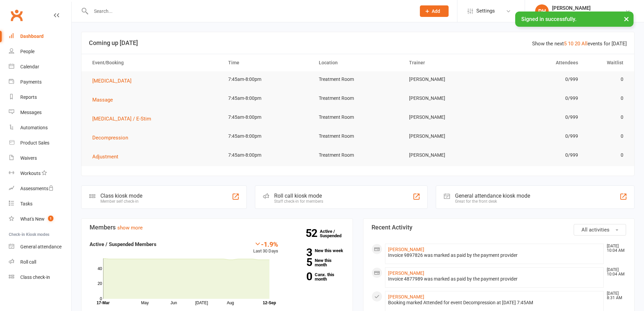 The height and width of the screenshot is (311, 644). What do you see at coordinates (41, 247) in the screenshot?
I see `div: General attendance` at bounding box center [41, 247].